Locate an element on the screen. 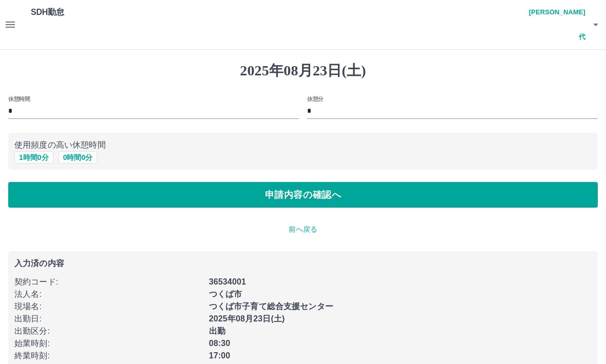 The height and width of the screenshot is (364, 606). p: 終業時刻 : is located at coordinates (108, 356).